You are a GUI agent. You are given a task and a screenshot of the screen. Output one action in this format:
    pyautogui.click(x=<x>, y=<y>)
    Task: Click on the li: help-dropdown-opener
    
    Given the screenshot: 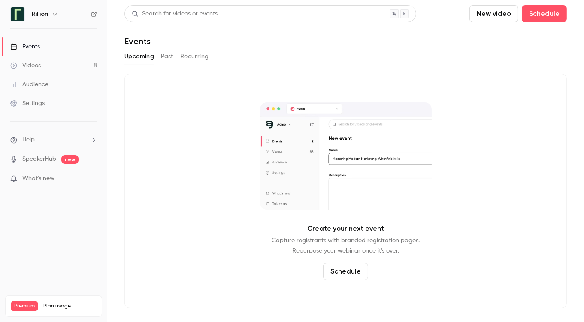 What is the action you would take?
    pyautogui.click(x=54, y=140)
    